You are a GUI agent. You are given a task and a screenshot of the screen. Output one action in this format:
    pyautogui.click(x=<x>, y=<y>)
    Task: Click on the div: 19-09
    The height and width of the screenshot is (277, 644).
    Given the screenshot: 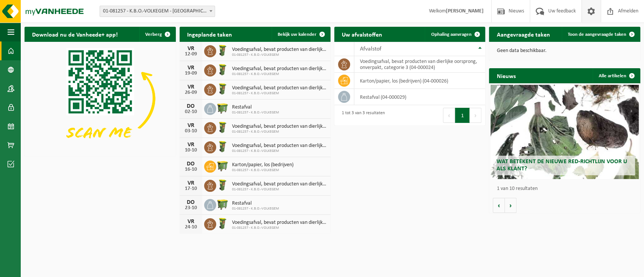 What is the action you would take?
    pyautogui.click(x=191, y=74)
    